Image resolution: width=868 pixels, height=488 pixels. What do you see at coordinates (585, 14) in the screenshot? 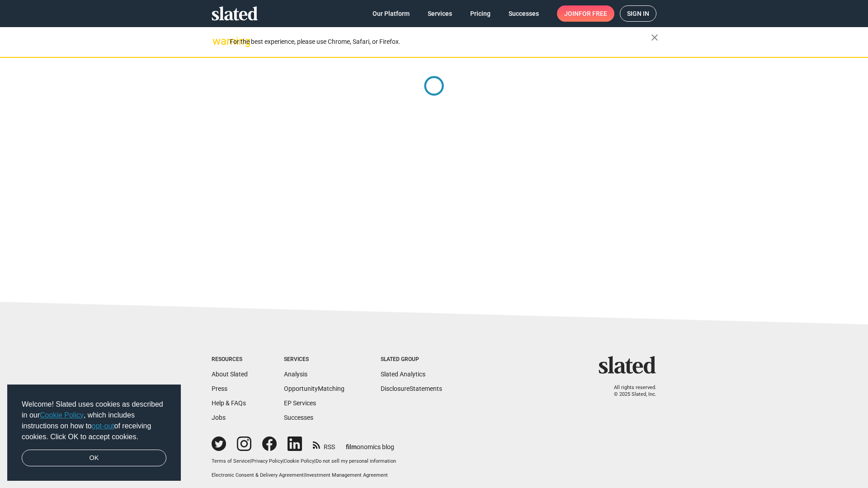
I see `span: Join` at bounding box center [585, 14].